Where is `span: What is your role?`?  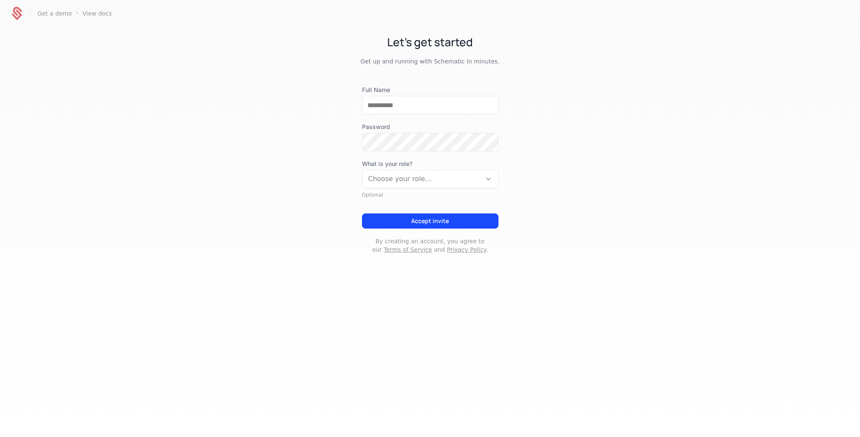
span: What is your role? is located at coordinates (430, 164).